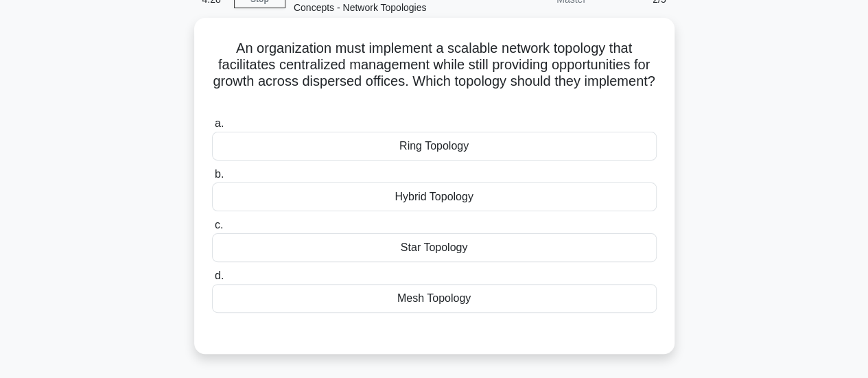 The height and width of the screenshot is (378, 868). Describe the element at coordinates (219, 123) in the screenshot. I see `span: a.` at that location.